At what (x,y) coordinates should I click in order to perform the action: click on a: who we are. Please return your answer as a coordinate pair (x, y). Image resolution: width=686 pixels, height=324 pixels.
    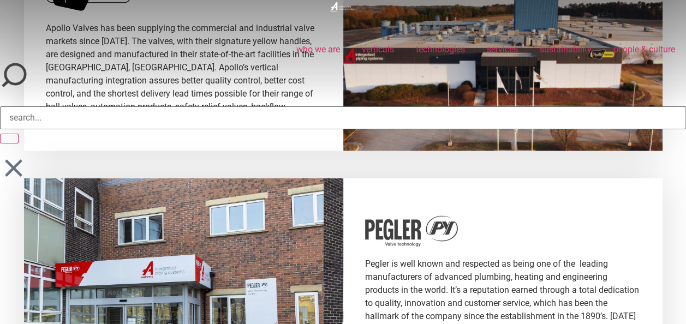
    Looking at the image, I should click on (318, 50).